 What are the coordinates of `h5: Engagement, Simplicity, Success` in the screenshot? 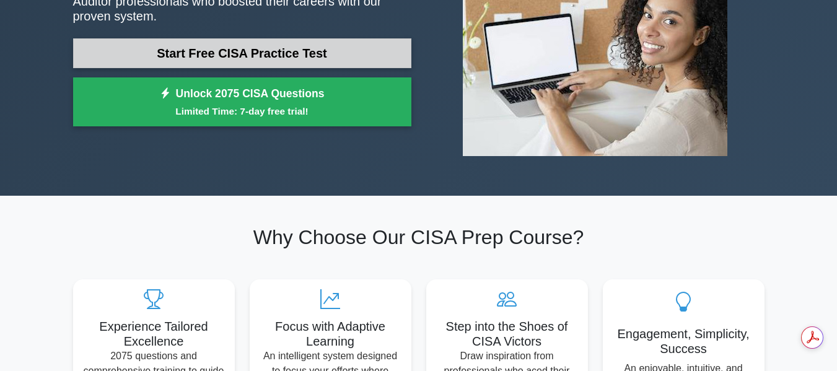 It's located at (683, 341).